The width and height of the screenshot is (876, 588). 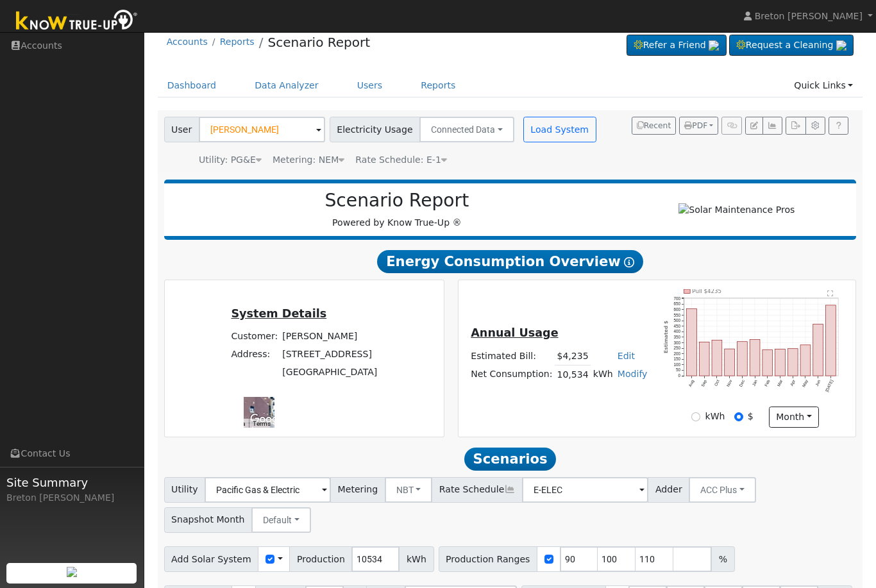 What do you see at coordinates (319, 42) in the screenshot?
I see `a: Scenario Report` at bounding box center [319, 42].